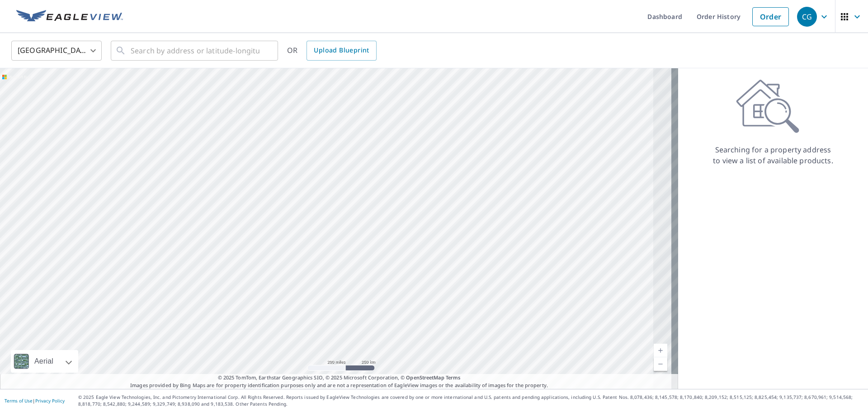 The image size is (868, 412). I want to click on div: OR, so click(332, 50).